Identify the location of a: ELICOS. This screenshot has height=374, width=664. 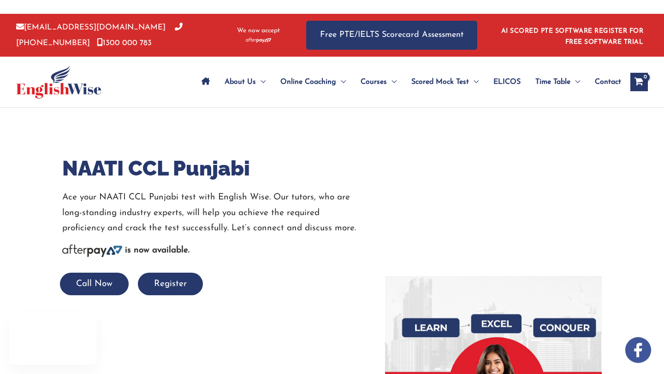
(507, 82).